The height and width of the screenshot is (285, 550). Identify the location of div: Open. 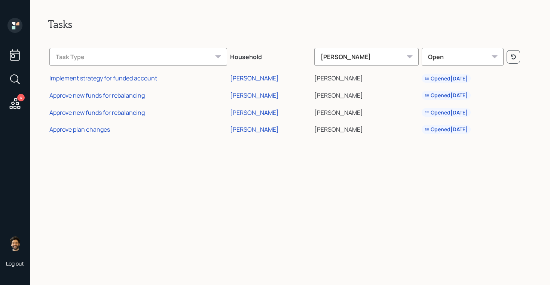
(462, 57).